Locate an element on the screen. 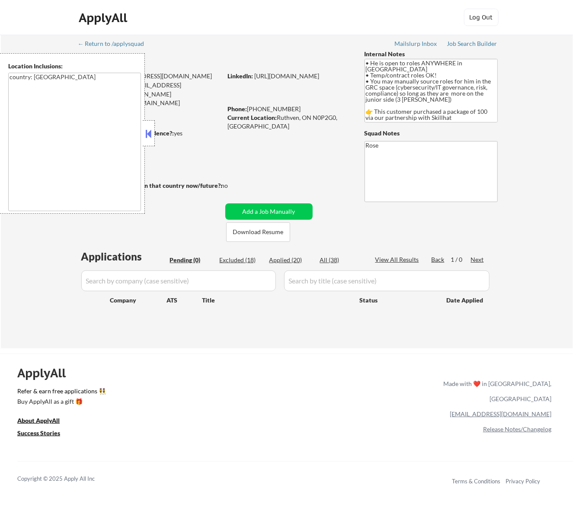  button: Log Out is located at coordinates (482, 17).